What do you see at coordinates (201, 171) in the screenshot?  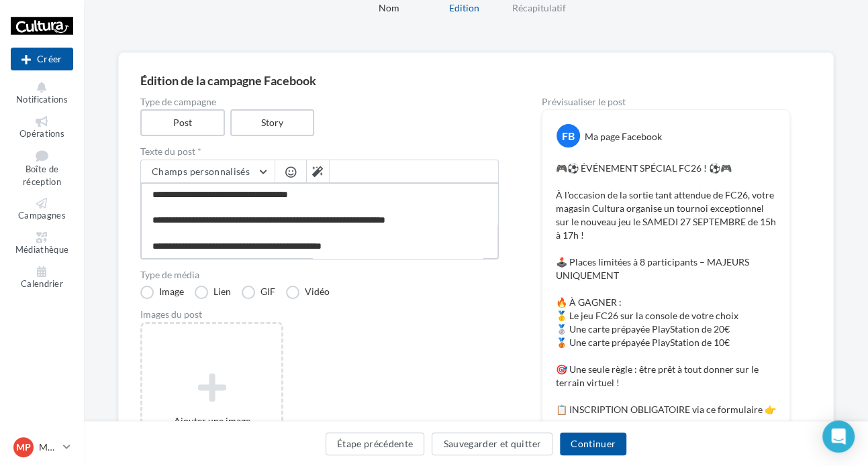 I see `span: Champs personnalisés` at bounding box center [201, 171].